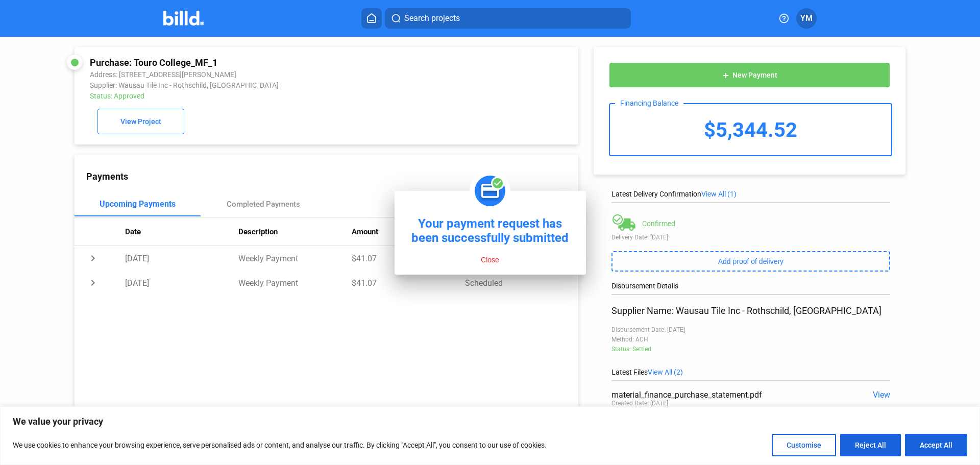 The width and height of the screenshot is (980, 465). What do you see at coordinates (490, 260) in the screenshot?
I see `button: Close` at bounding box center [490, 260].